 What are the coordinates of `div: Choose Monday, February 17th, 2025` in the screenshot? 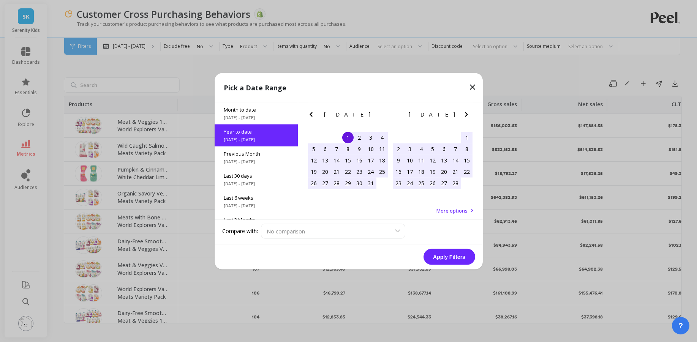 It's located at (410, 172).